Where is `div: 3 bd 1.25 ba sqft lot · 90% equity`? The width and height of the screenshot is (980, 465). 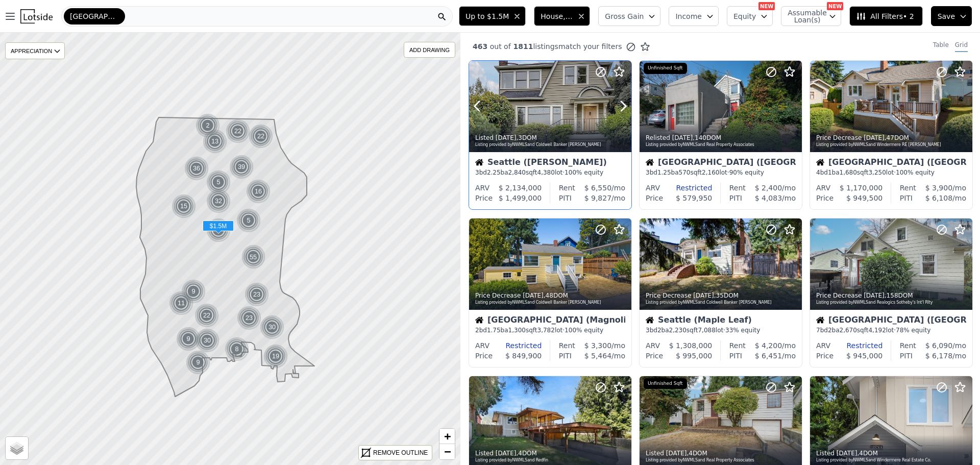
div: 3 bd 1.25 ba sqft lot · 90% equity is located at coordinates (721, 173).